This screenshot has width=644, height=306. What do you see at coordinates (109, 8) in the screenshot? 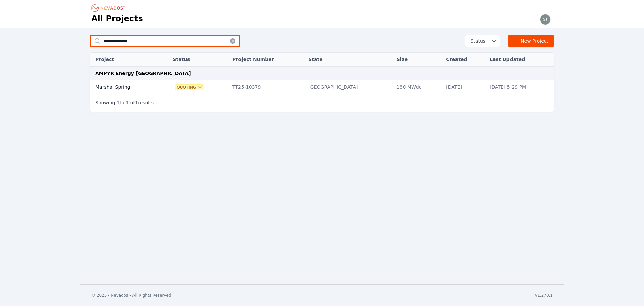
I see `nav: Breadcrumb` at bounding box center [109, 8].